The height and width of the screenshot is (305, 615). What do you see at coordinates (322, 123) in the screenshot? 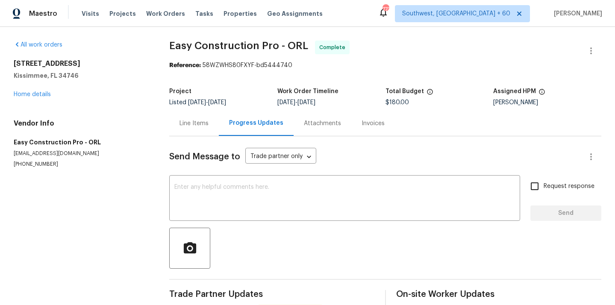
I see `div: Attachments` at bounding box center [322, 123].